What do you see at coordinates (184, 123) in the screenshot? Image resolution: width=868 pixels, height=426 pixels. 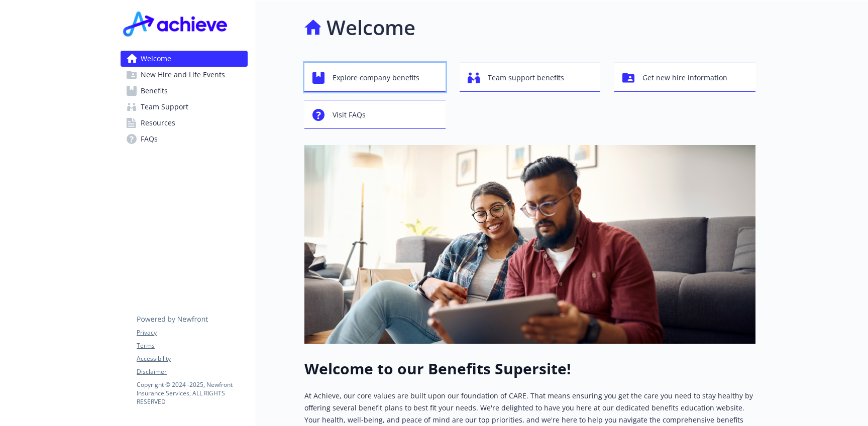 I see `a: Resources` at bounding box center [184, 123].